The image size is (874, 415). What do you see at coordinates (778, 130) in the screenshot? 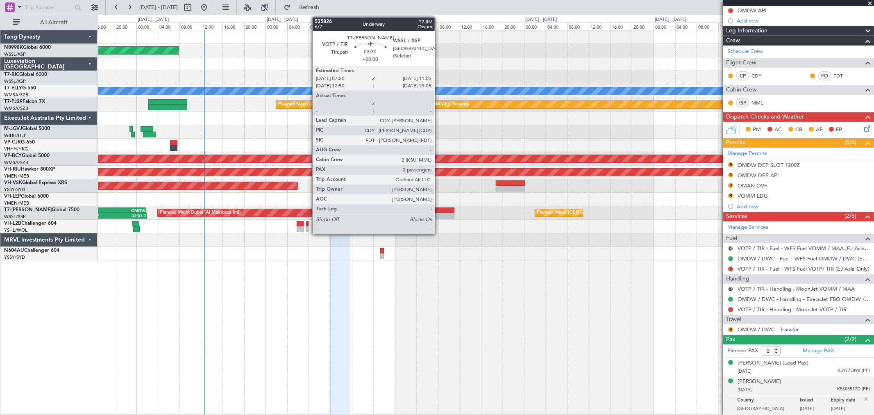
I see `span: AC` at bounding box center [778, 130].